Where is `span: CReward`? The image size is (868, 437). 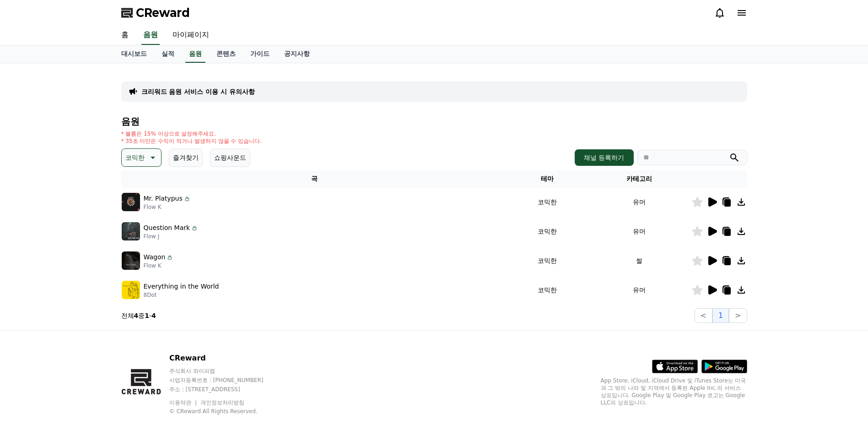 span: CReward is located at coordinates (163, 13).